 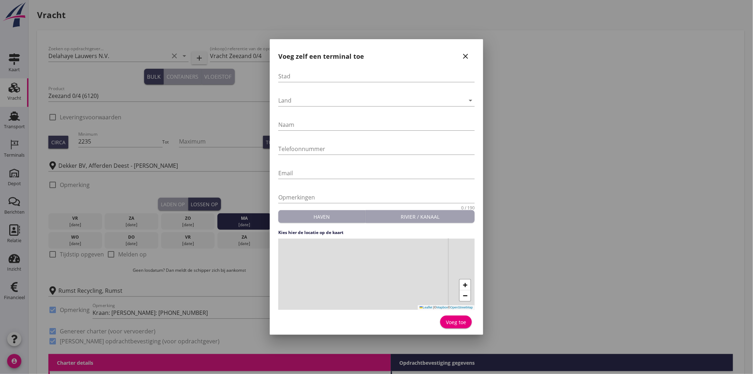 I want to click on button: Rivier / kanaal, so click(x=420, y=216).